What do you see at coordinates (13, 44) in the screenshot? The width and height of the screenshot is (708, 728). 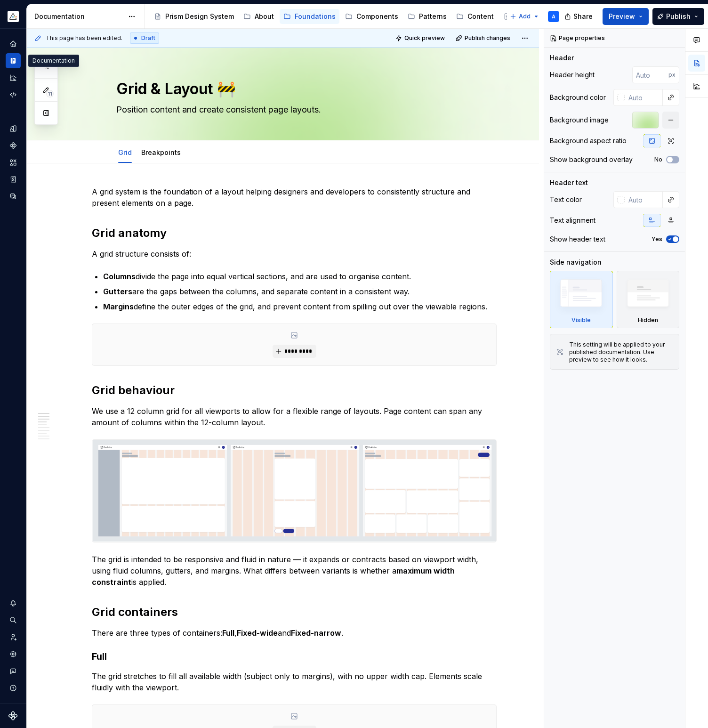 I see `div: Home` at bounding box center [13, 44].